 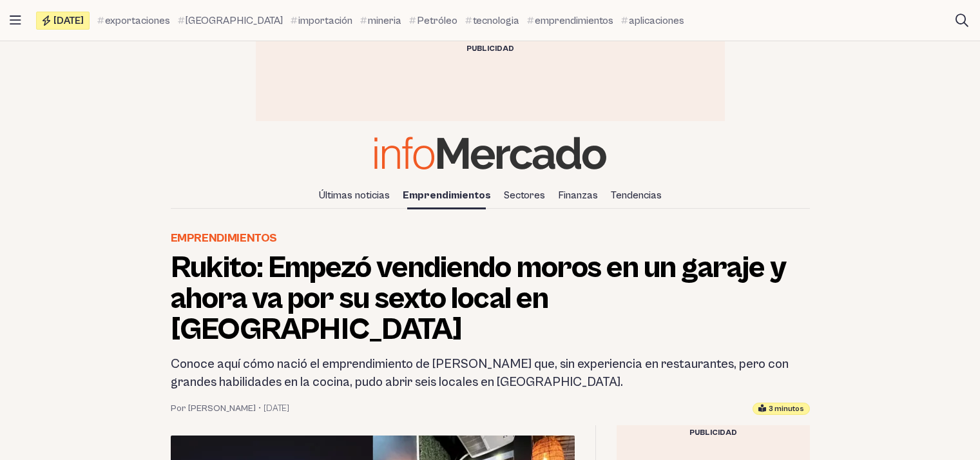 I want to click on a: Tendencias, so click(x=636, y=195).